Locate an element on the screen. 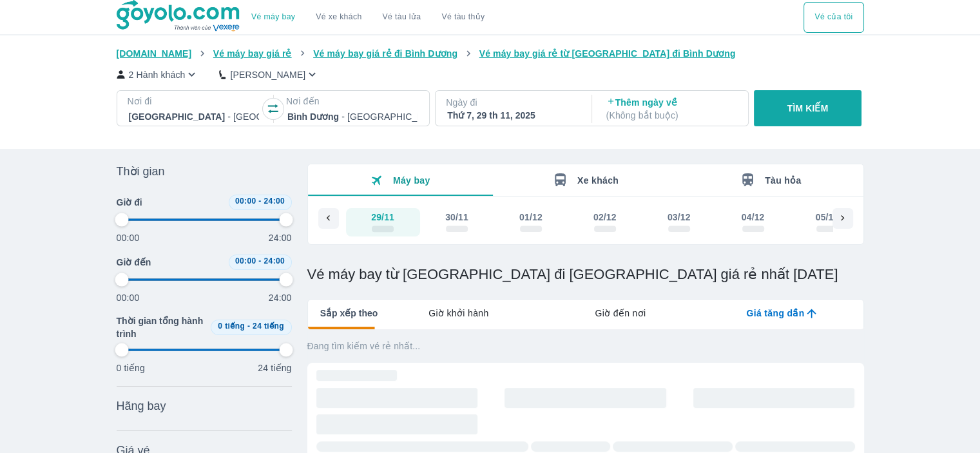 The width and height of the screenshot is (980, 453). button: 2 Hành khách is located at coordinates (158, 74).